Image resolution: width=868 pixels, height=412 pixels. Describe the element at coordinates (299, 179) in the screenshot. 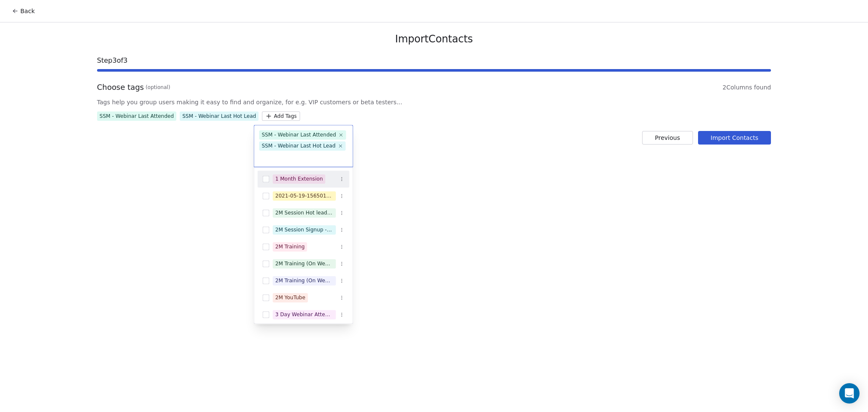

I see `div: 1 Month Extension` at that location.